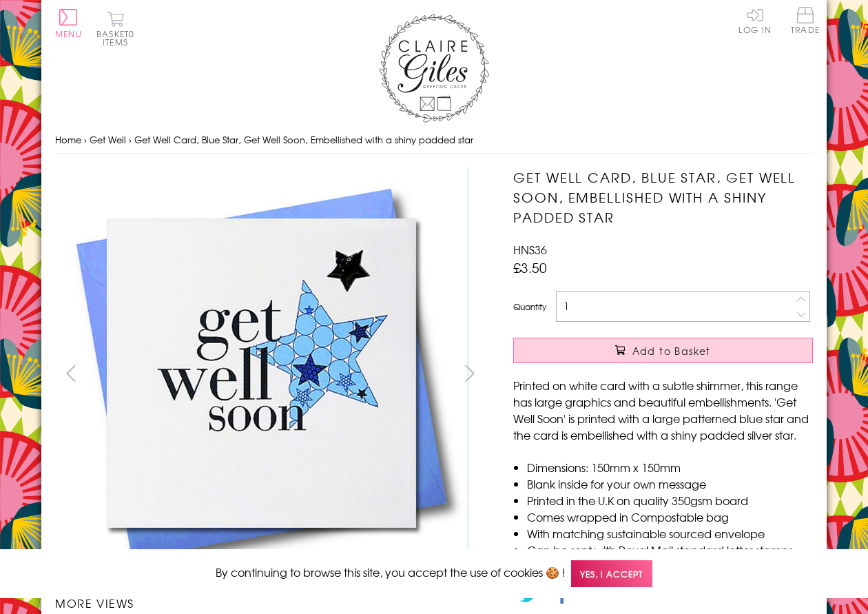  What do you see at coordinates (670, 533) in the screenshot?
I see `li: With matching sustainable sourced envelope` at bounding box center [670, 533].